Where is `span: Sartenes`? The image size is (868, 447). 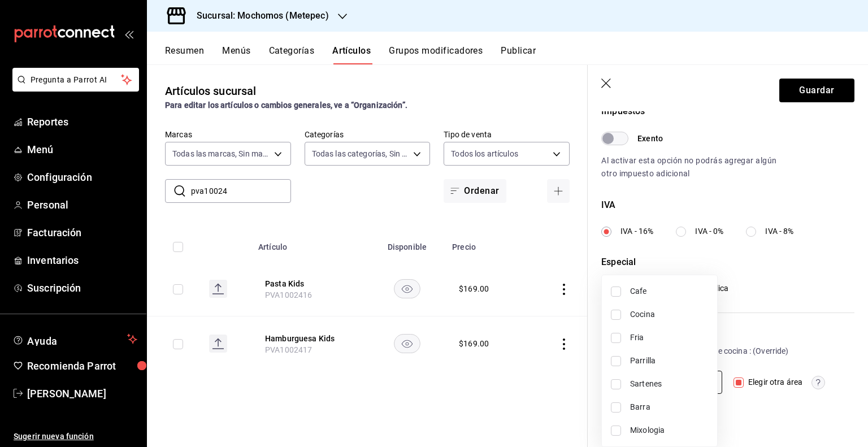
span: Sartenes is located at coordinates (669, 384).